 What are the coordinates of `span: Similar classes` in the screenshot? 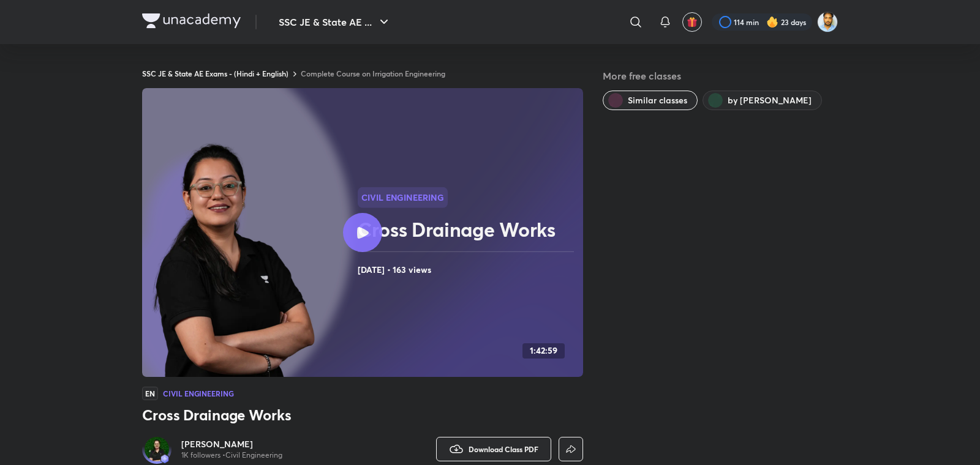 It's located at (657, 100).